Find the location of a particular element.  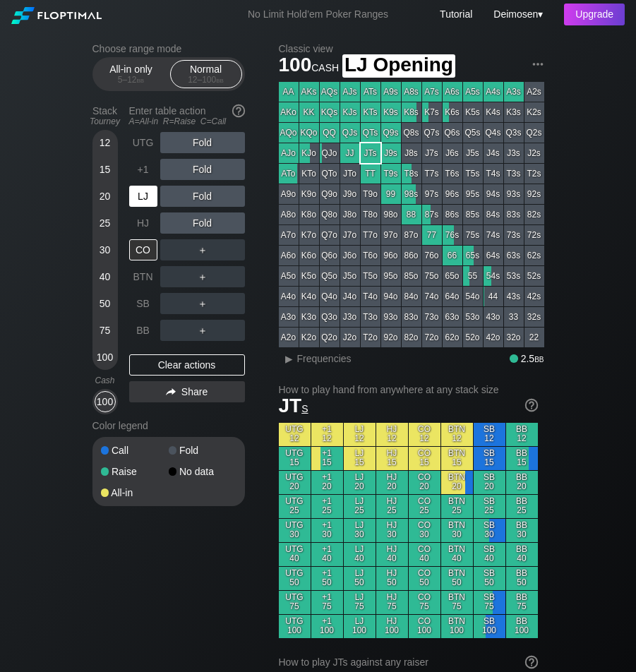

div: K4o is located at coordinates (309, 297).